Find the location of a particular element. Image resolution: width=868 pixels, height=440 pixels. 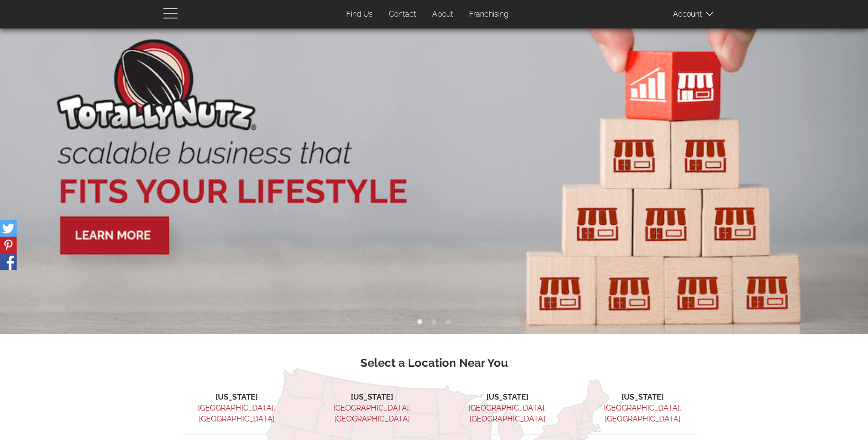

button: 3 of 3 is located at coordinates (448, 322).